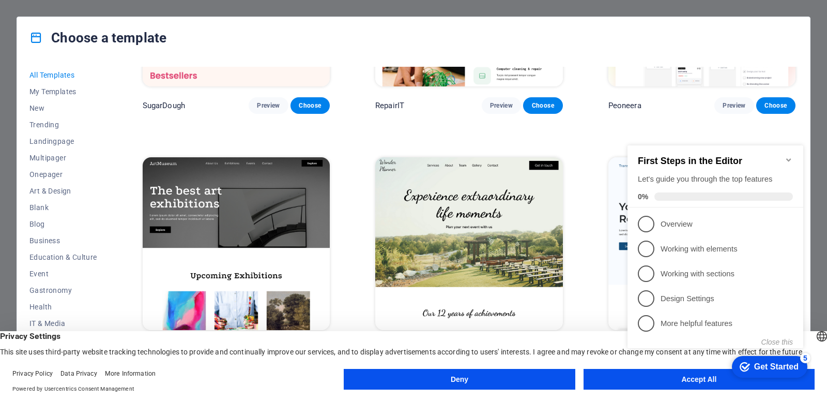 This screenshot has height=400, width=827. What do you see at coordinates (702, 244) in the screenshot?
I see `img: Transportable` at bounding box center [702, 244].